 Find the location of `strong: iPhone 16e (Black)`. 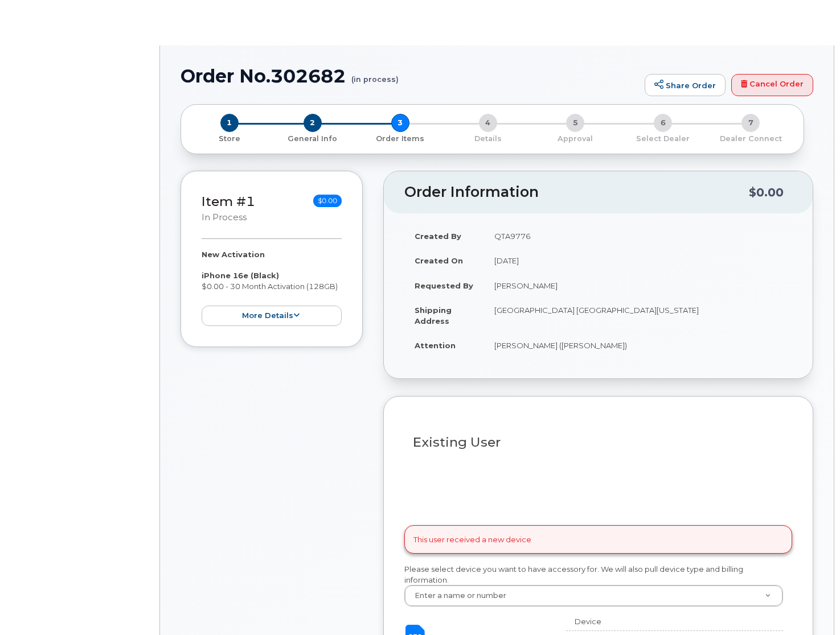

strong: iPhone 16e (Black) is located at coordinates (241, 276).